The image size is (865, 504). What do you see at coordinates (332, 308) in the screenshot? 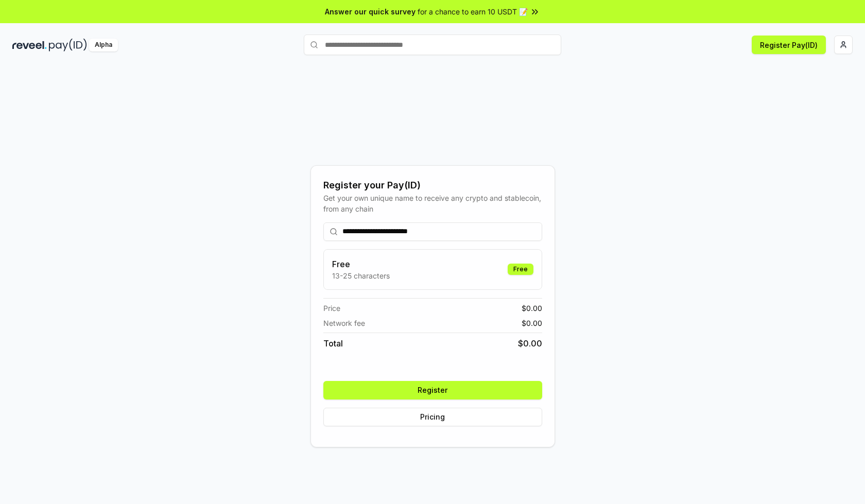
I see `span: Price` at bounding box center [332, 308].